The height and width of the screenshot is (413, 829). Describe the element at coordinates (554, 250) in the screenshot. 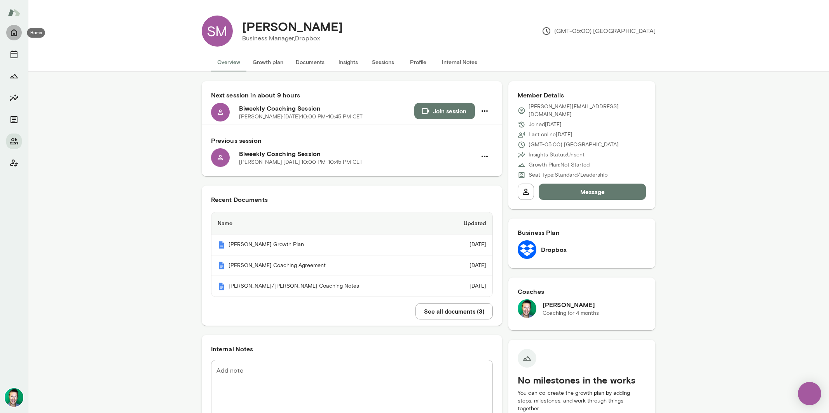

I see `h6: Dropbox` at that location.